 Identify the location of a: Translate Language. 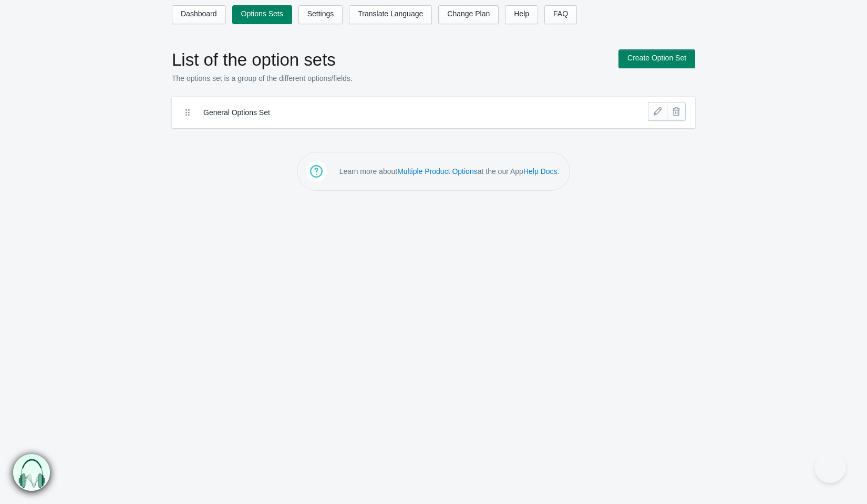
(390, 15).